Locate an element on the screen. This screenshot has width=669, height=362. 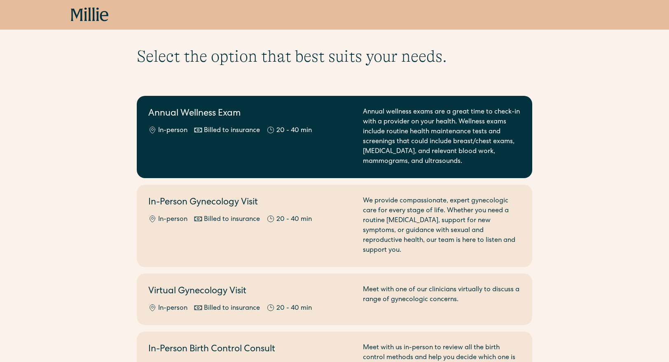
a: In-Person Gynecology VisitIn-personBilled to insurance20 - 40 minWe provide compassionate, expert... is located at coordinates (334, 226).